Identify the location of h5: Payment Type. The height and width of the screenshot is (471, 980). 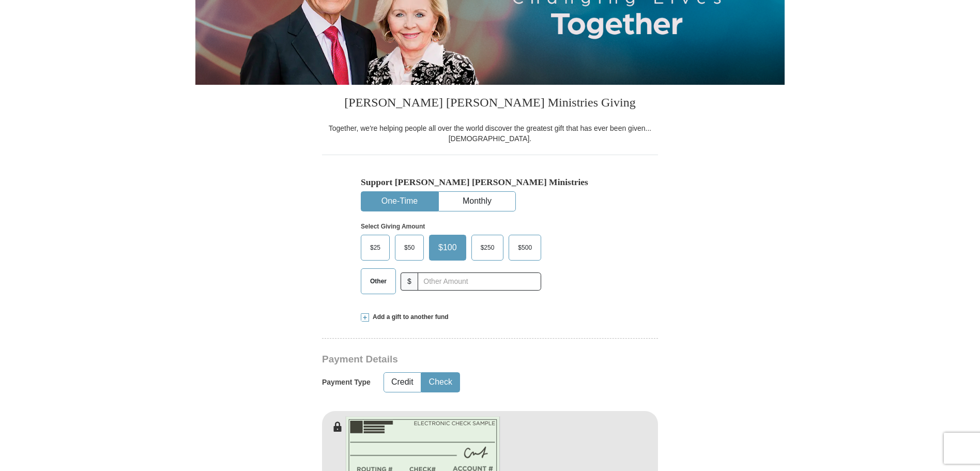
(346, 382).